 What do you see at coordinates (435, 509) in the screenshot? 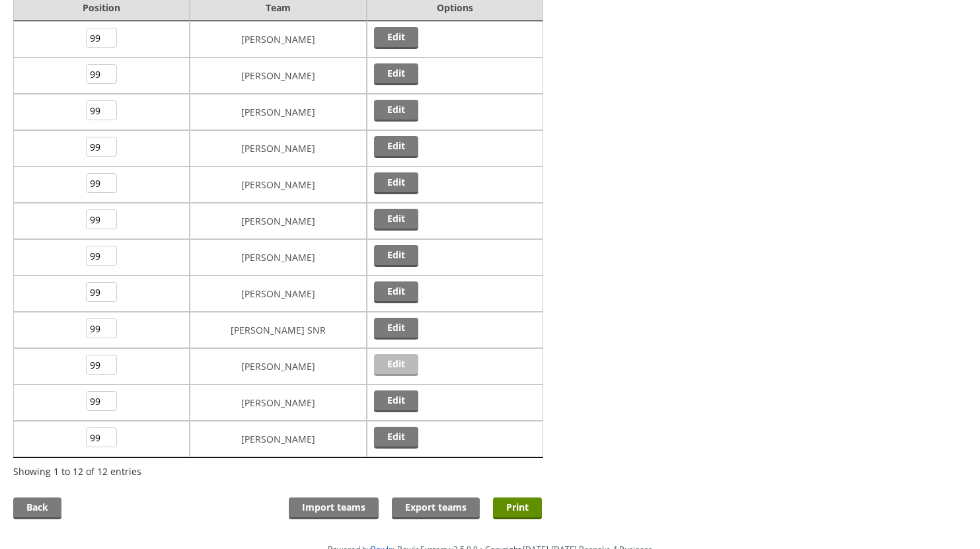
I see `a: Export teams` at bounding box center [435, 509].